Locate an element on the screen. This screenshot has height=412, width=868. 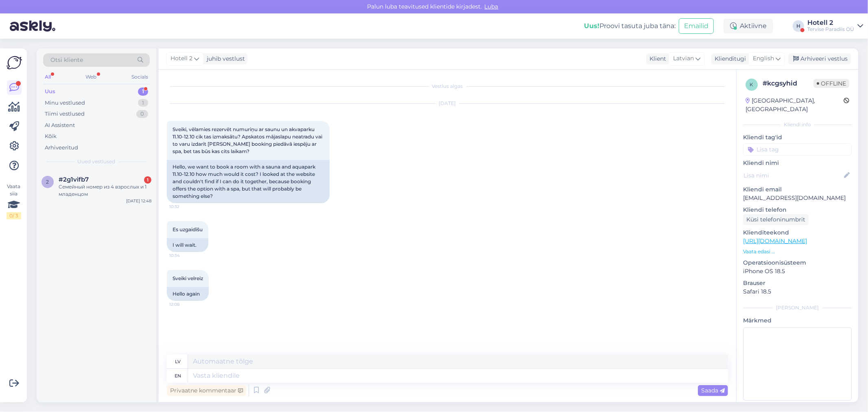
span: #2g1vifb7 is located at coordinates (74, 180).